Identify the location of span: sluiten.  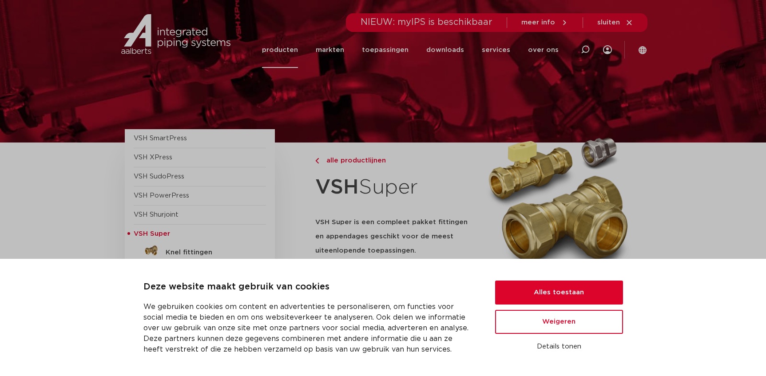
(608, 22).